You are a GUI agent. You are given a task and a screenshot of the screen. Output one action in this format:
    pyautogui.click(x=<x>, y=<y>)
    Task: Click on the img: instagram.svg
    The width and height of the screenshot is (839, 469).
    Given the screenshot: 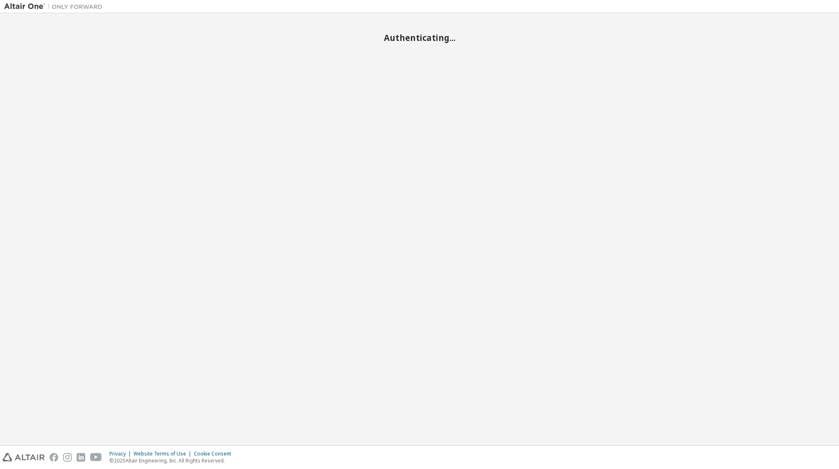 What is the action you would take?
    pyautogui.click(x=67, y=457)
    